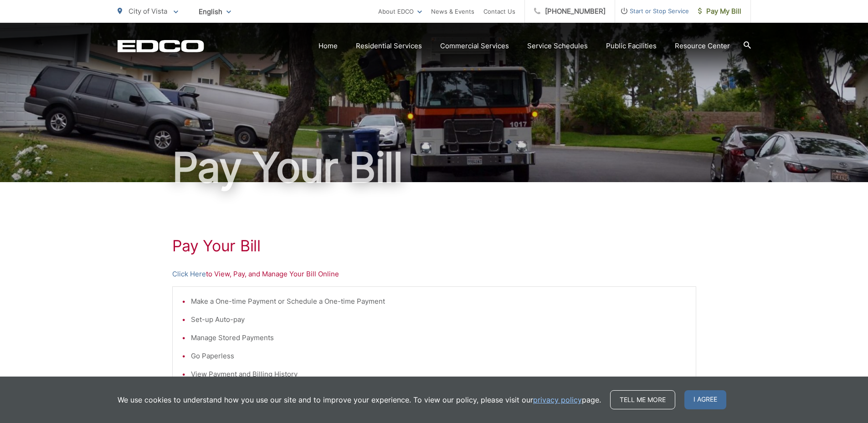  What do you see at coordinates (389, 46) in the screenshot?
I see `a: Residential Services` at bounding box center [389, 46].